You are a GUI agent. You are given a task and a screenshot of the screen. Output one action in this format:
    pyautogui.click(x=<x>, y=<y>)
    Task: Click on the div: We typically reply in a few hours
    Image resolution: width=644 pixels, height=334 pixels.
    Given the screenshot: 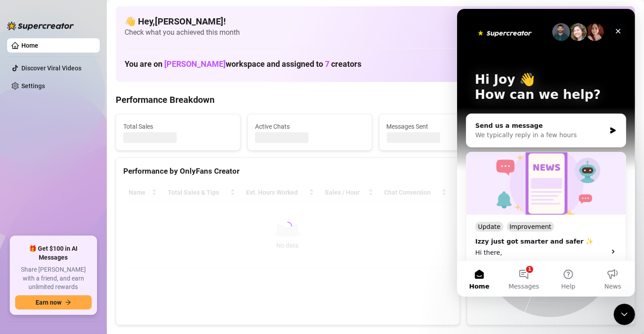 What is the action you would take?
    pyautogui.click(x=83, y=126)
    